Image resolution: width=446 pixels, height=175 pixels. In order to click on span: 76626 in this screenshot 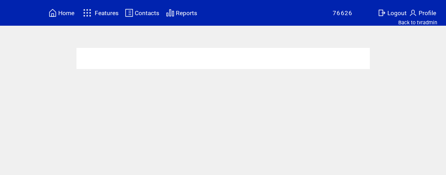, I will do `click(343, 13)`.